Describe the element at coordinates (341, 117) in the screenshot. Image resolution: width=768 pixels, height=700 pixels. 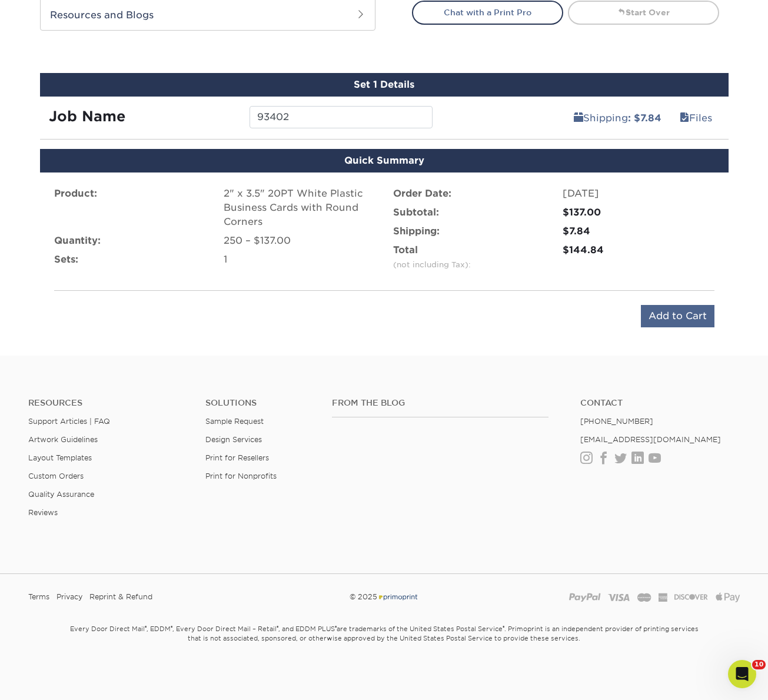
I see `input: Enter a job name` at that location.